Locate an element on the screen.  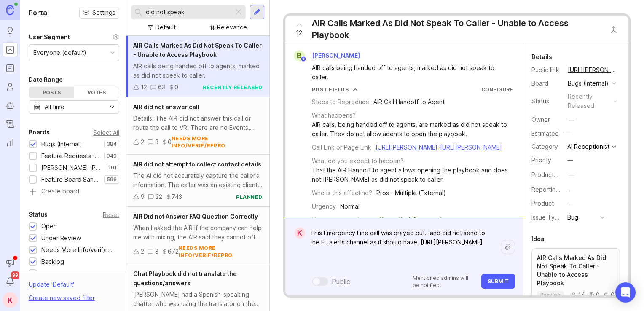
a: Settings is located at coordinates (99, 12).